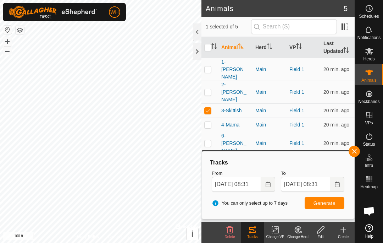 Image resolution: width=383 pixels, height=243 pixels. I want to click on button: Reset Map, so click(7, 30).